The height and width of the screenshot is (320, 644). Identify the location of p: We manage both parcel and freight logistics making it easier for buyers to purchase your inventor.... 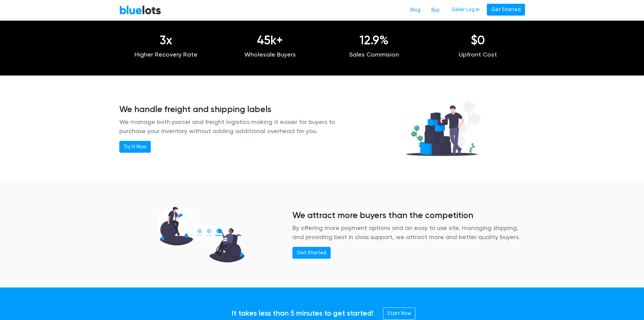
(235, 126).